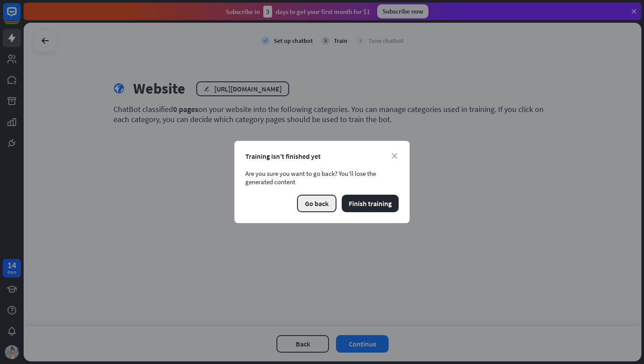 The image size is (644, 364). Describe the element at coordinates (20, 17) in the screenshot. I see `button: Open LiveChat chat widget` at that location.